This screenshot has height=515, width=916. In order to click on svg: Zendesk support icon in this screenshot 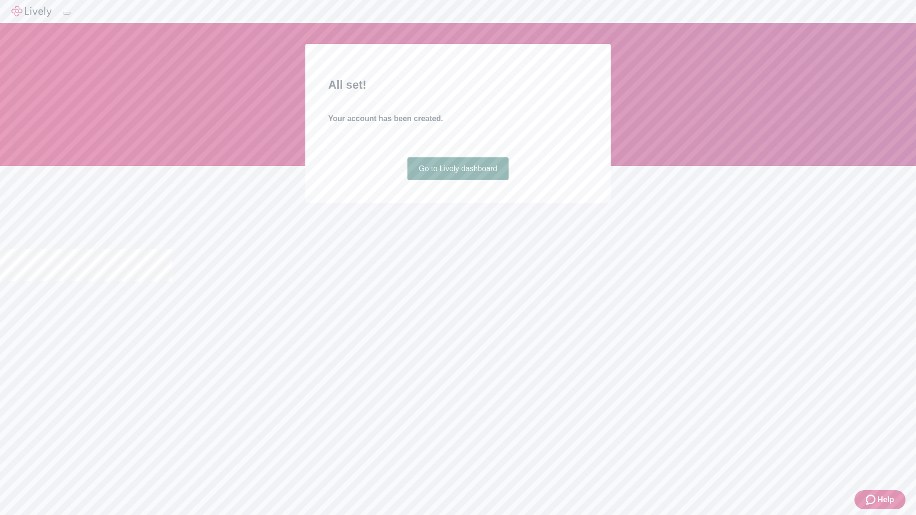, I will do `click(872, 500)`.